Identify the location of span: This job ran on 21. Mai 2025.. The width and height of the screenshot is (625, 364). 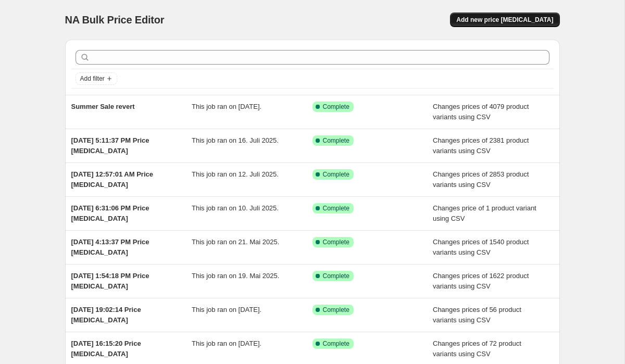
(235, 242).